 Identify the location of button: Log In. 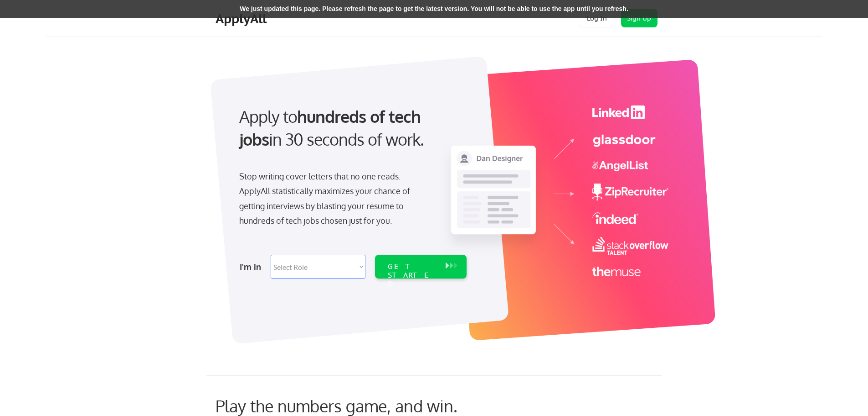
(597, 18).